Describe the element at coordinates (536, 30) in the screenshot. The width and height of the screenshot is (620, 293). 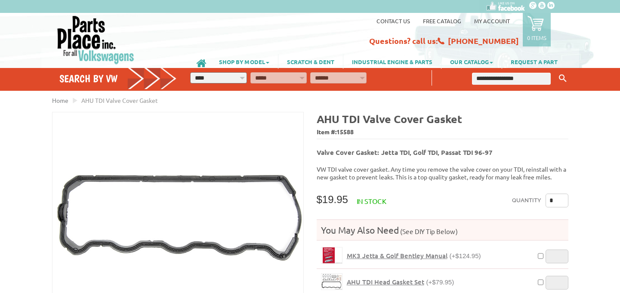
I see `a: 0 items` at that location.